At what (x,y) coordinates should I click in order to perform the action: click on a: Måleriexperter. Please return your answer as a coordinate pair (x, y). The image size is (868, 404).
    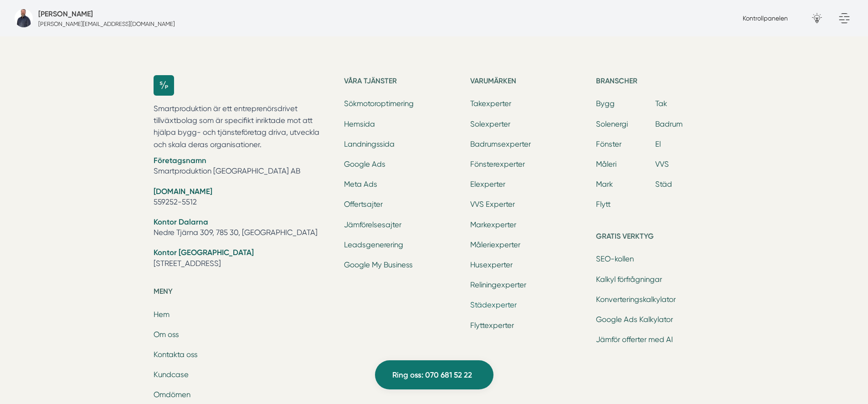
    Looking at the image, I should click on (495, 245).